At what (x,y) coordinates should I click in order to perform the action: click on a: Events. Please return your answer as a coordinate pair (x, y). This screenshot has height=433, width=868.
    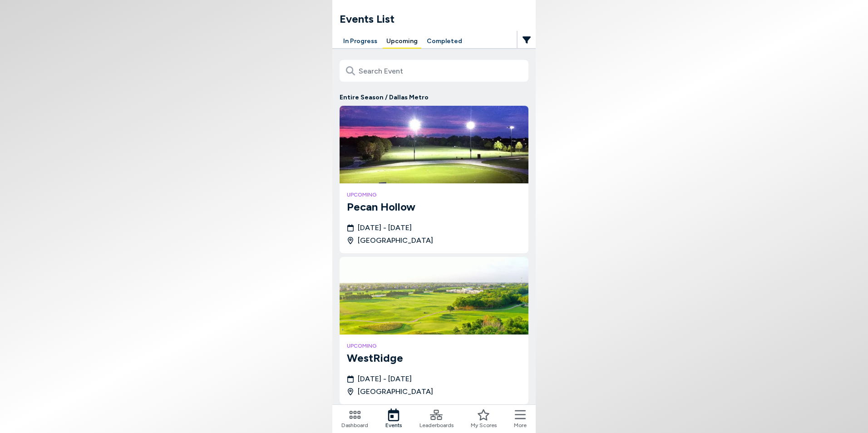
    Looking at the image, I should click on (393, 419).